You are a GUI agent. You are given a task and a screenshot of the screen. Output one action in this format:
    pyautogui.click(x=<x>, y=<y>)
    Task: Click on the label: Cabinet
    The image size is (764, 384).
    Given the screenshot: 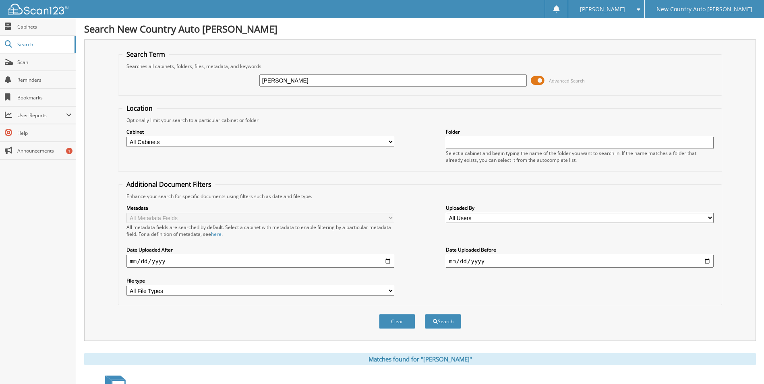 What is the action you would take?
    pyautogui.click(x=260, y=132)
    